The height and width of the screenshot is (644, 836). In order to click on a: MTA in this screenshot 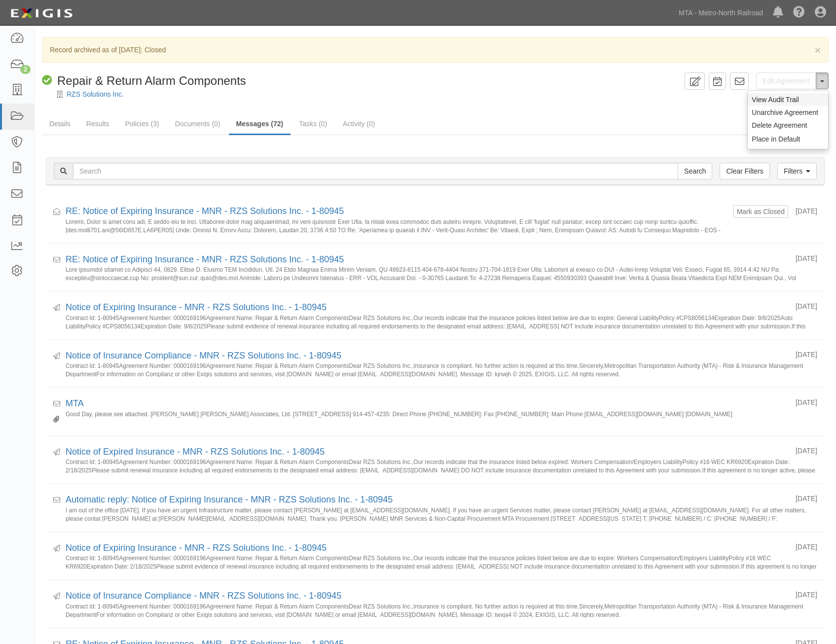, I will do `click(74, 404)`.